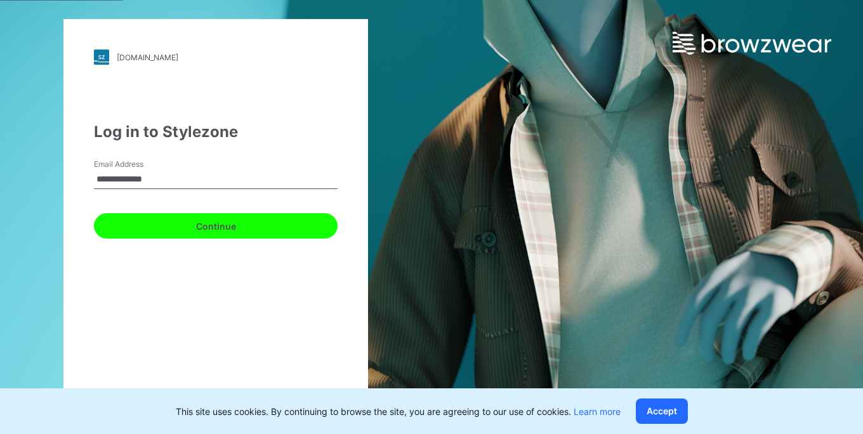 The image size is (863, 434). What do you see at coordinates (216, 132) in the screenshot?
I see `div: Log in to Stylezone` at bounding box center [216, 132].